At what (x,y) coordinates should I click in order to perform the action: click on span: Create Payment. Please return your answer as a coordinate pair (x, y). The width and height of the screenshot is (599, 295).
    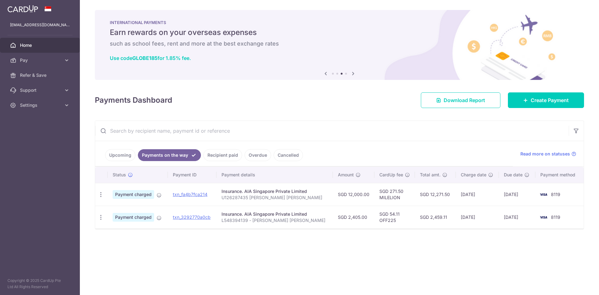
    Looking at the image, I should click on (550, 100).